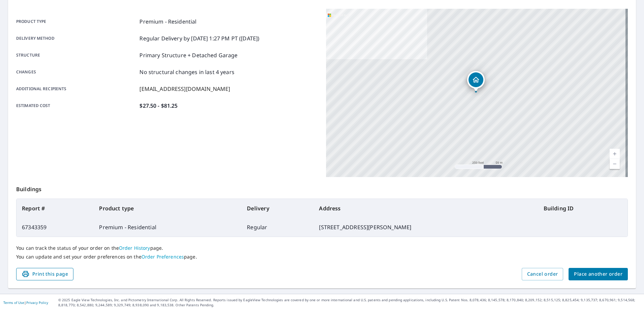  Describe the element at coordinates (76, 105) in the screenshot. I see `p: Estimated cost` at that location.